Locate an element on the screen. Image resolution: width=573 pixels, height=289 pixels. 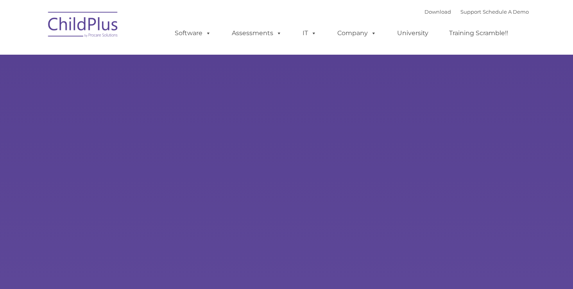
a: Company is located at coordinates (357, 33).